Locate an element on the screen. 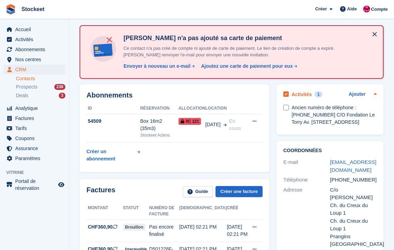 The image size is (394, 250). a: Créer un abonnement is located at coordinates (113, 155).